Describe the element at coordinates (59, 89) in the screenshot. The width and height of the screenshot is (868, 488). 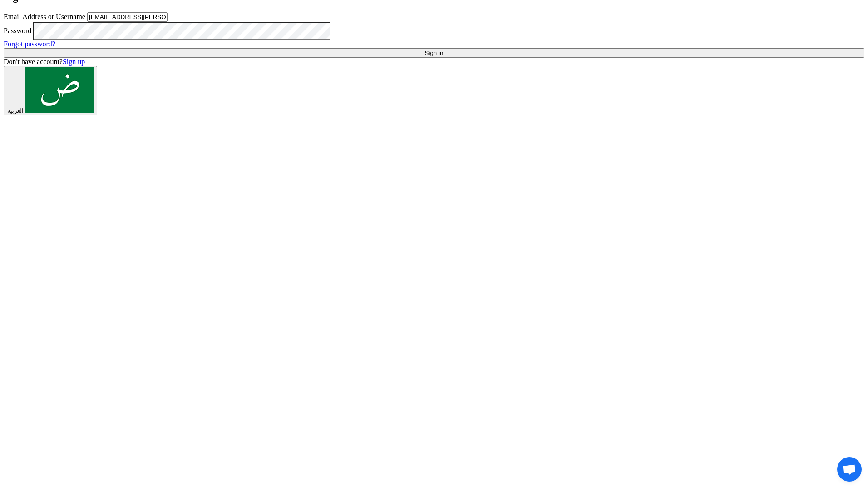
I see `img: ar-AR.png` at that location.